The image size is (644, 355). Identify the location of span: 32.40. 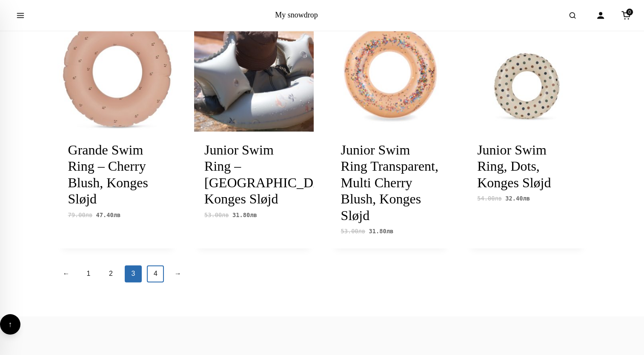
(517, 198).